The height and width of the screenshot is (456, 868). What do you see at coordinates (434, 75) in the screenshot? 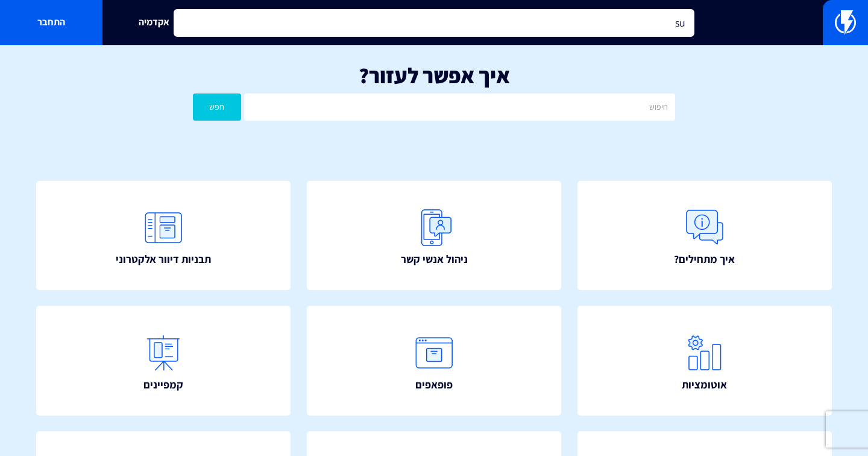
I see `h1: איך אפשר לעזור?` at bounding box center [434, 75].